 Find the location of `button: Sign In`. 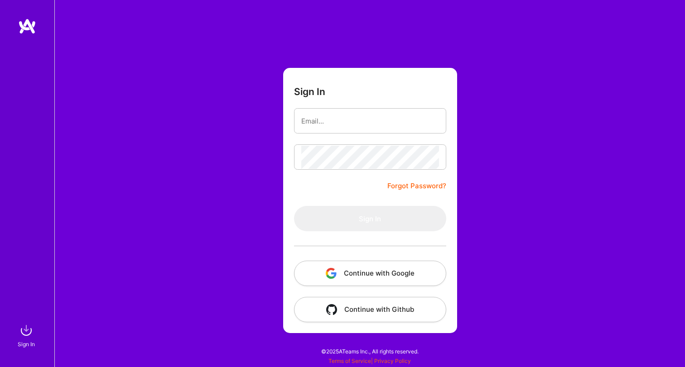

button: Sign In is located at coordinates (370, 219).